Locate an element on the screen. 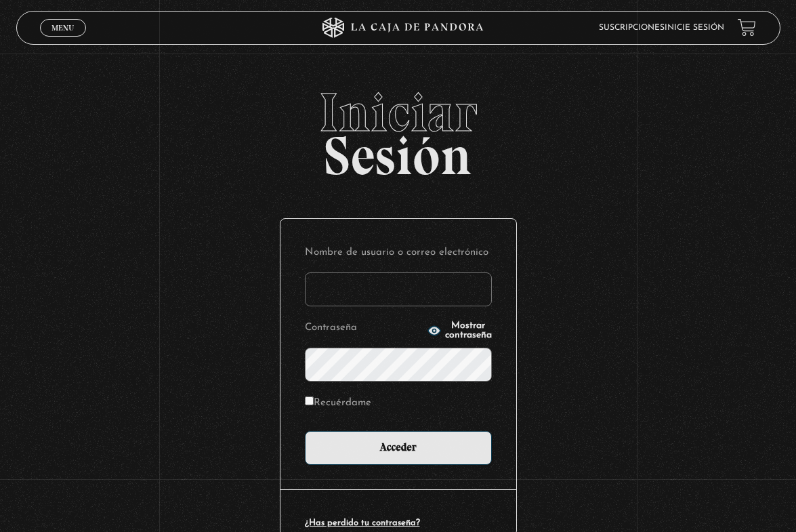 Image resolution: width=796 pixels, height=532 pixels. a: ¿Has perdido tu contraseña? is located at coordinates (363, 522).